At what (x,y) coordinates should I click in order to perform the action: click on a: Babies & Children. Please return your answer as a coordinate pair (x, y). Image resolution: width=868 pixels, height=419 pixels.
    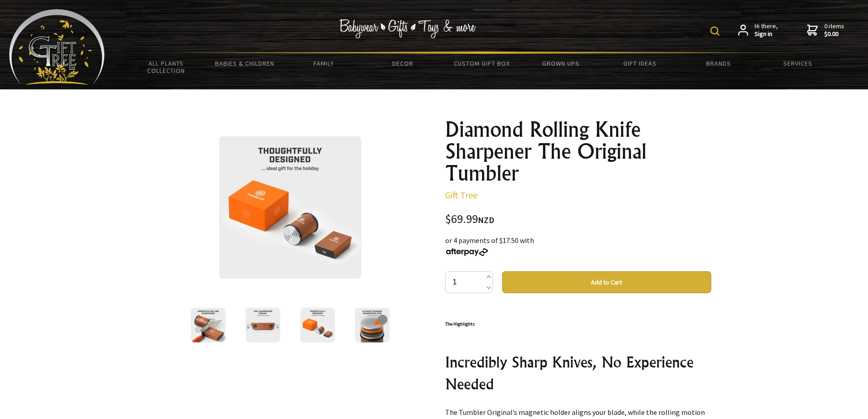
    Looking at the image, I should click on (245, 64).